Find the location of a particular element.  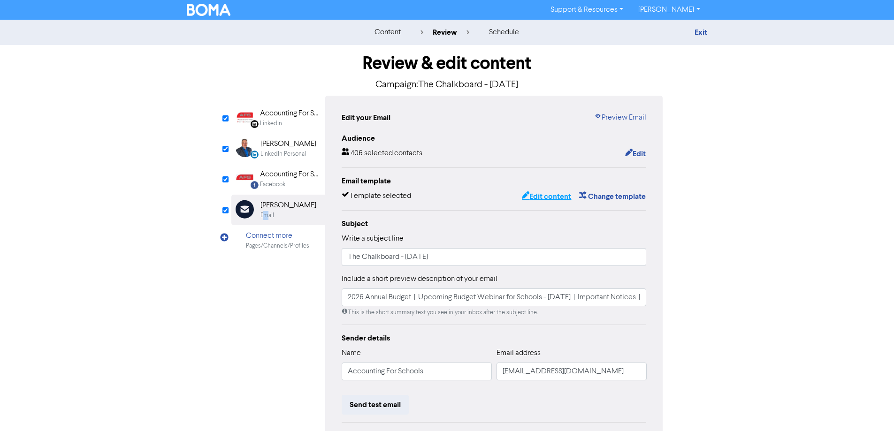

div: Subject is located at coordinates (494, 224).